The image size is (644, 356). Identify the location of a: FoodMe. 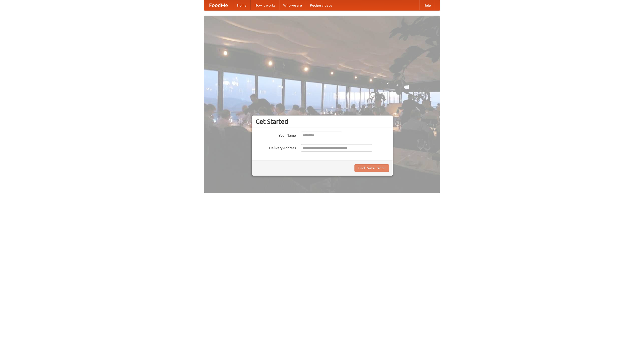
(218, 5).